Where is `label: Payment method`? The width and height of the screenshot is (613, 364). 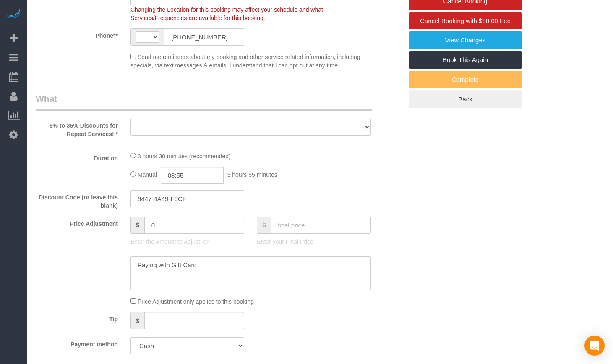
label: Payment method is located at coordinates (77, 343).